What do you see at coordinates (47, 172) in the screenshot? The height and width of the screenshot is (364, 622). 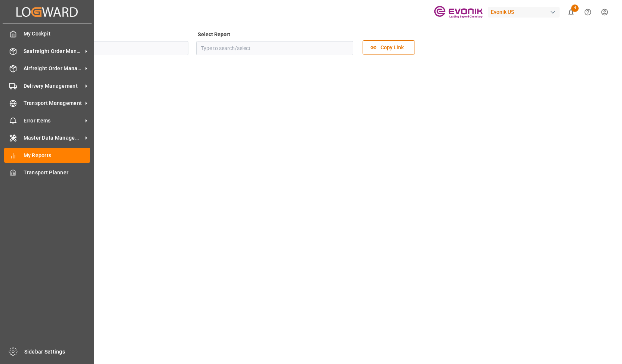 I see `a: Transport Planner` at bounding box center [47, 172].